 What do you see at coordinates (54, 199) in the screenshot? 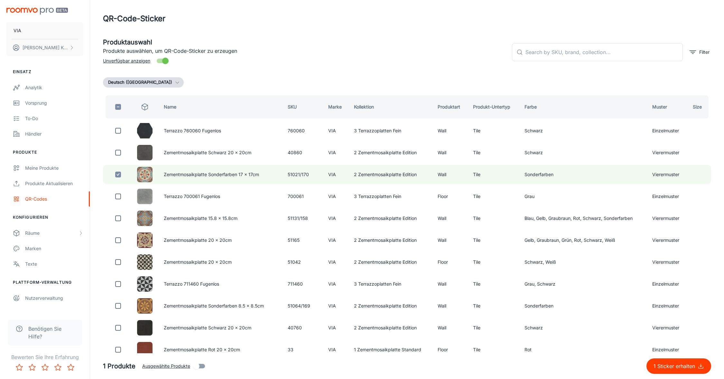
I see `div: QR-Codes` at bounding box center [54, 199].